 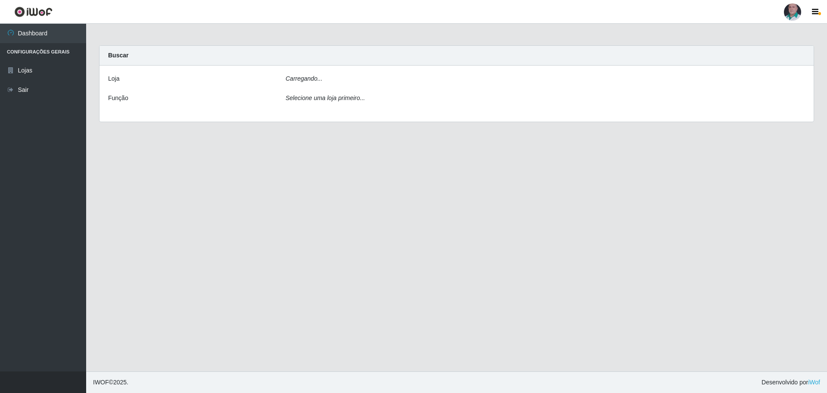 I want to click on label: Função, so click(x=118, y=98).